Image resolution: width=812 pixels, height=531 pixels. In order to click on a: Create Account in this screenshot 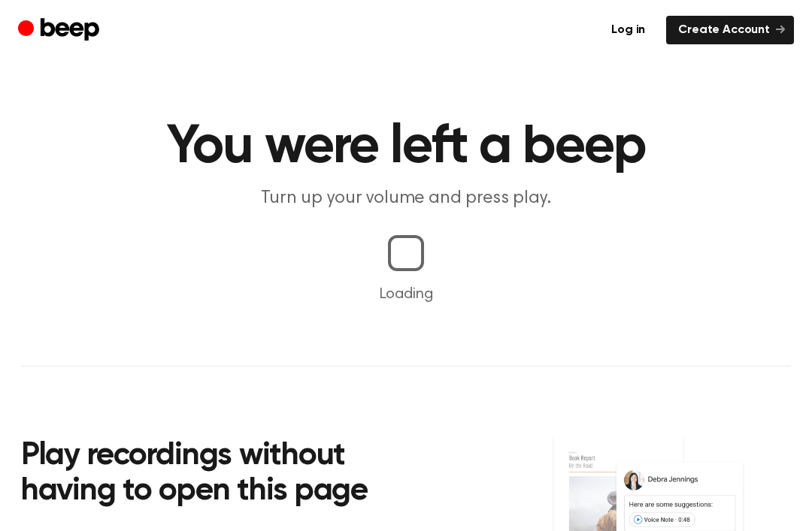, I will do `click(731, 30)`.